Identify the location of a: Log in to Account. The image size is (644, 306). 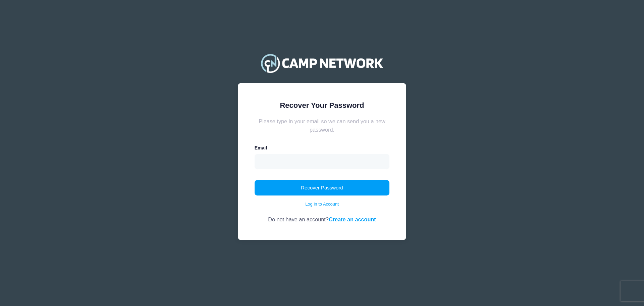
(322, 205).